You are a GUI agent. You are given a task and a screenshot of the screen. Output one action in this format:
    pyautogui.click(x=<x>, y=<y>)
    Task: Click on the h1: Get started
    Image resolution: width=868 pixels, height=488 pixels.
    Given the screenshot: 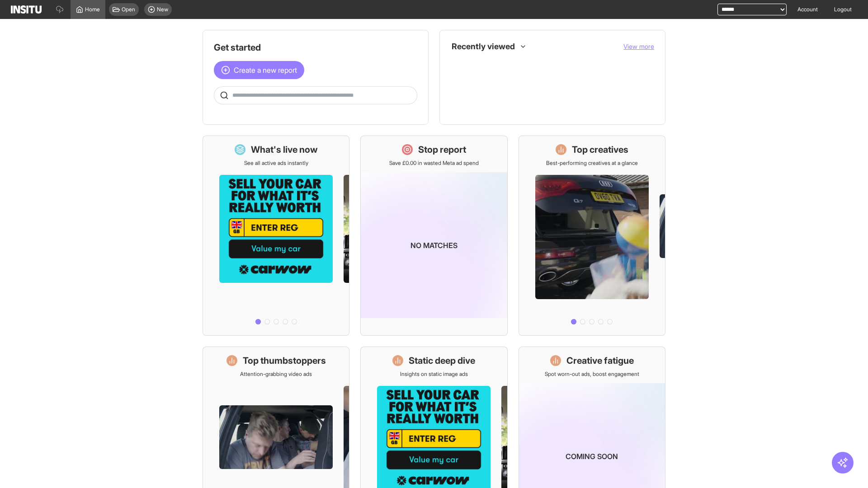 What is the action you would take?
    pyautogui.click(x=316, y=47)
    